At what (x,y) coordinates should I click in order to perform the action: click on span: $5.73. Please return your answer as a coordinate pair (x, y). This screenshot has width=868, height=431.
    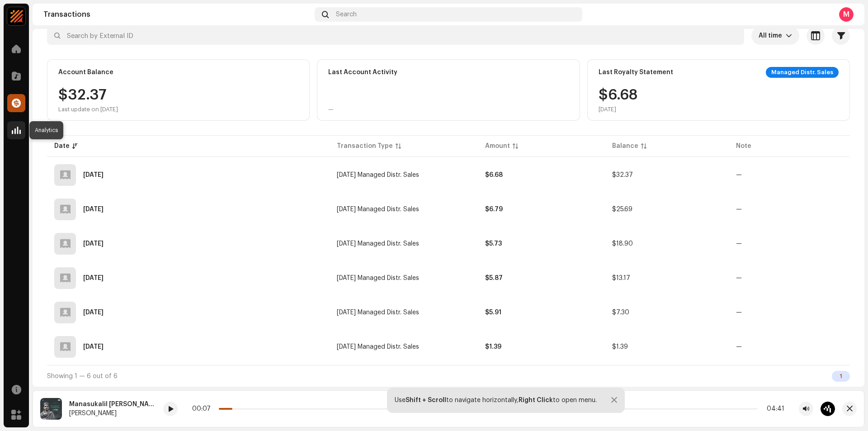
    Looking at the image, I should click on (493, 244).